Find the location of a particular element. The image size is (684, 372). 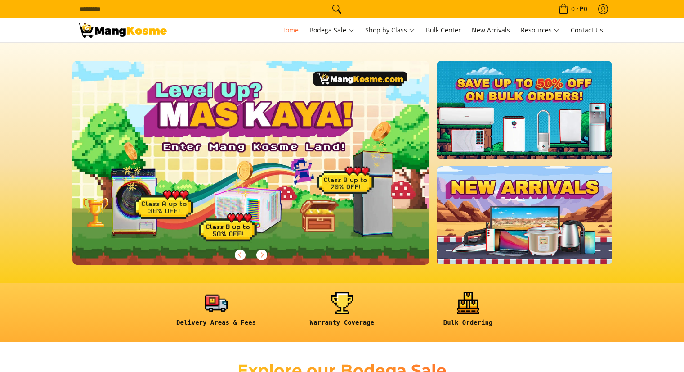

span: Home is located at coordinates (290, 30).